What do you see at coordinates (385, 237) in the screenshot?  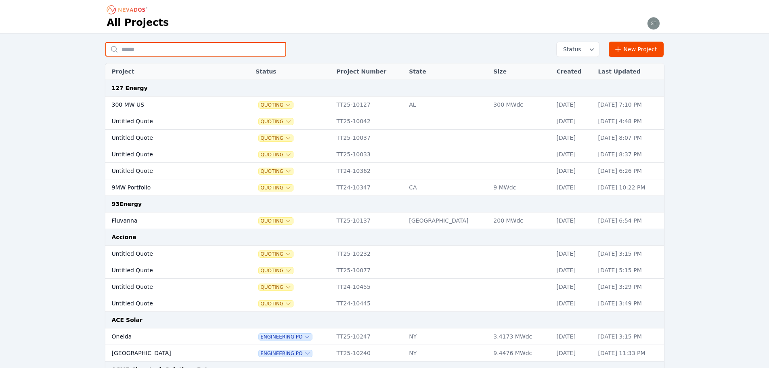 I see `td: Acciona` at bounding box center [385, 237].